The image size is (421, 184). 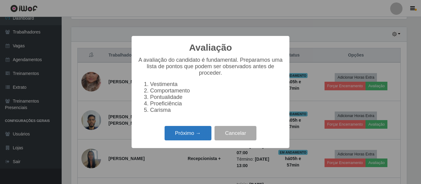 I want to click on li: Vestimenta, so click(x=216, y=84).